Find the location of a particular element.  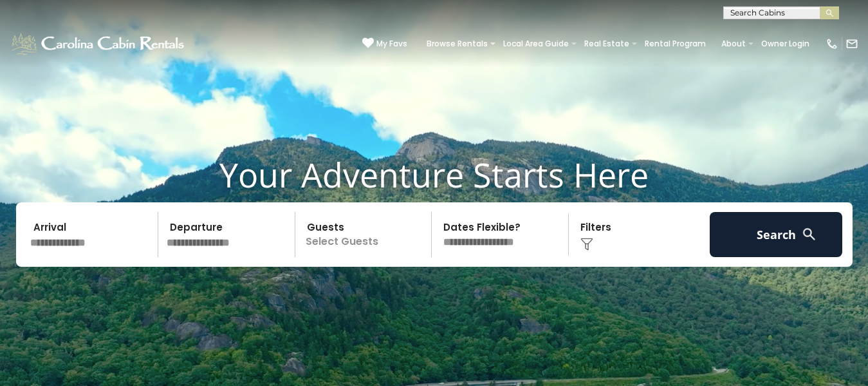

img: search-regular-white.png is located at coordinates (809, 234).